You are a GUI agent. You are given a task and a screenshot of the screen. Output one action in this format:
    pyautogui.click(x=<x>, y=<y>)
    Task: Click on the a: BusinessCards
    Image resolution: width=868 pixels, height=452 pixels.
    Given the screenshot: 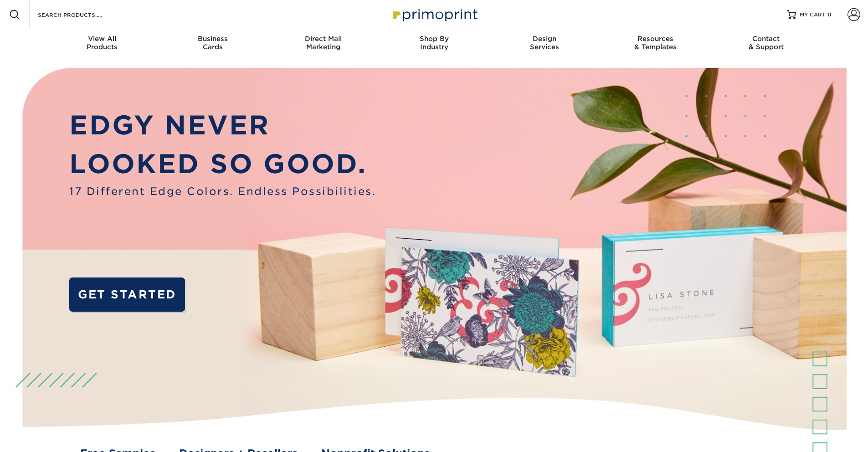 What is the action you would take?
    pyautogui.click(x=212, y=43)
    